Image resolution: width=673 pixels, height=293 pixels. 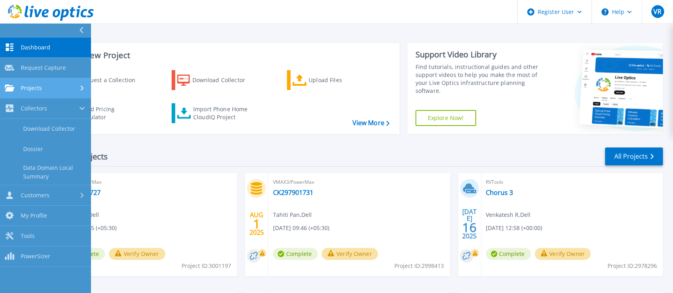 What do you see at coordinates (508, 215) in the screenshot?
I see `span: Venkatesh R , Dell` at bounding box center [508, 215].